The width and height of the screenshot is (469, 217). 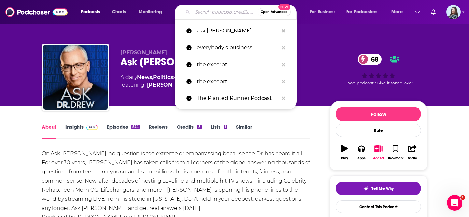 What do you see at coordinates (395, 153) in the screenshot?
I see `button: Bookmark` at bounding box center [395, 153].